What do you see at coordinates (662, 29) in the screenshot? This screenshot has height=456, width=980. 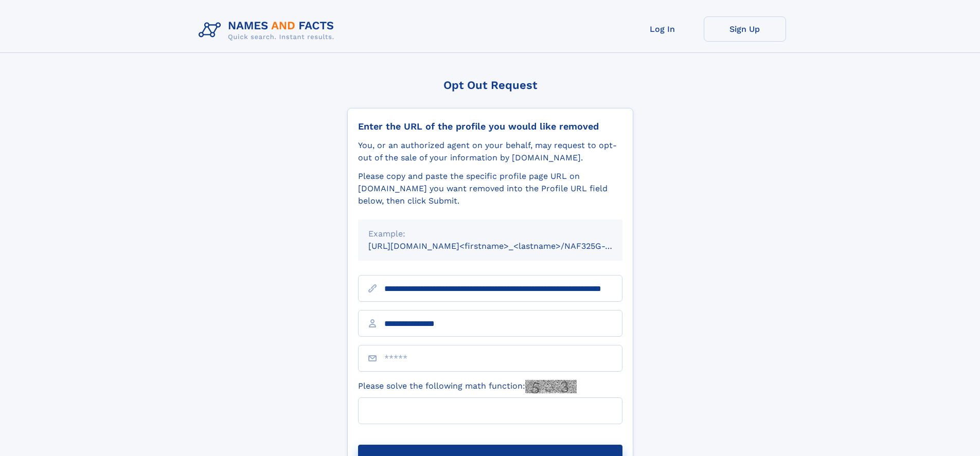 I see `a: Log In` at bounding box center [662, 29].